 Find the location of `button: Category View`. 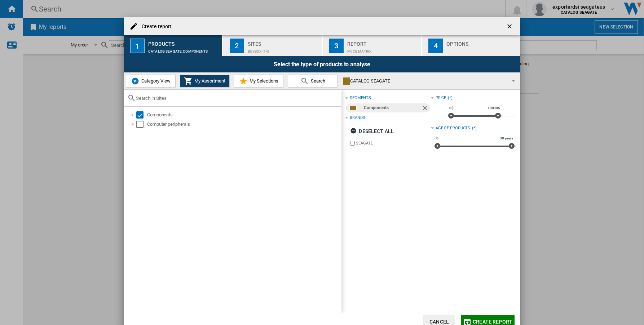

button: Category View is located at coordinates (151, 81).